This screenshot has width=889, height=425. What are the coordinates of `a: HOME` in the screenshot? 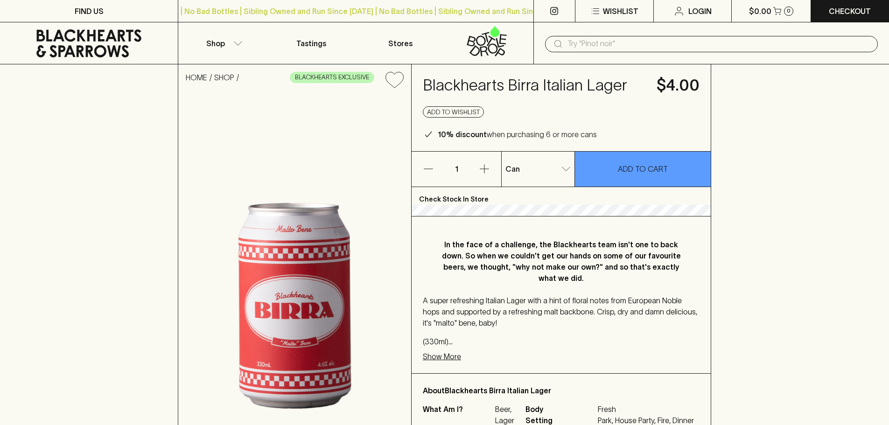 It's located at (196, 77).